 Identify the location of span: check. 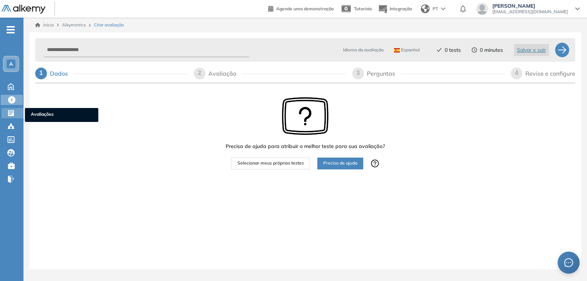
(439, 50).